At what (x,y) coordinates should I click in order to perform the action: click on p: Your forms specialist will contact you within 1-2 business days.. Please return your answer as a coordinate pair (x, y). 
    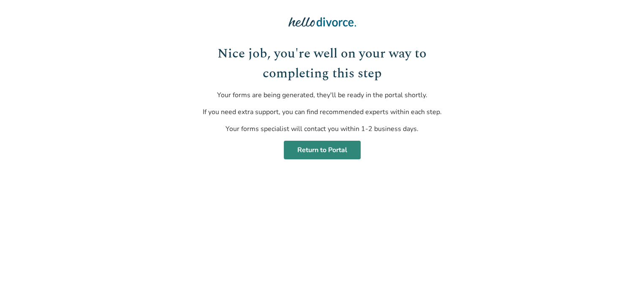
    Looking at the image, I should click on (322, 129).